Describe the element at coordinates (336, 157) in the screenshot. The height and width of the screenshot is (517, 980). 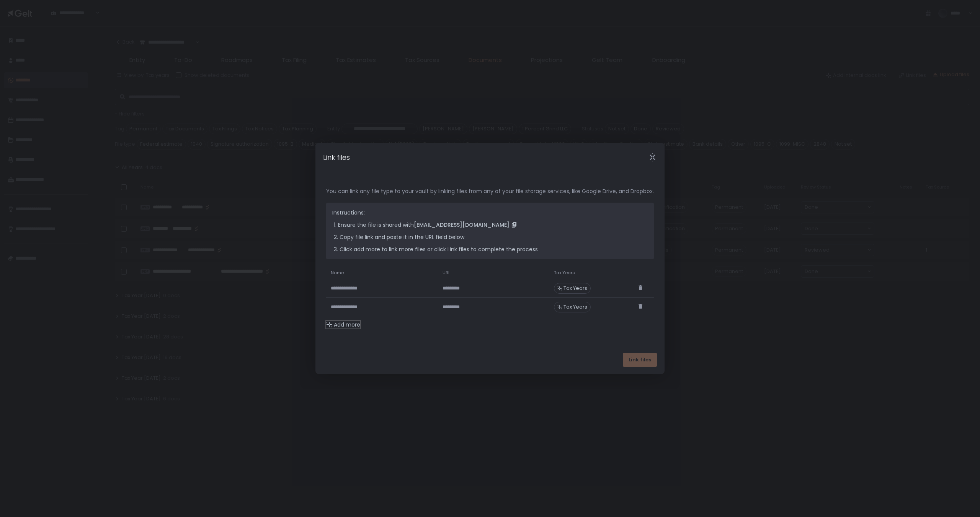
I see `h1: Link files` at that location.